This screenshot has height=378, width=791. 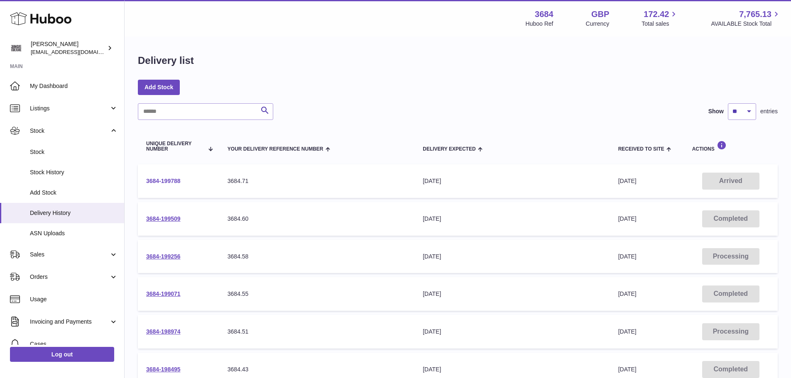 I want to click on div: 3684.55, so click(x=317, y=294).